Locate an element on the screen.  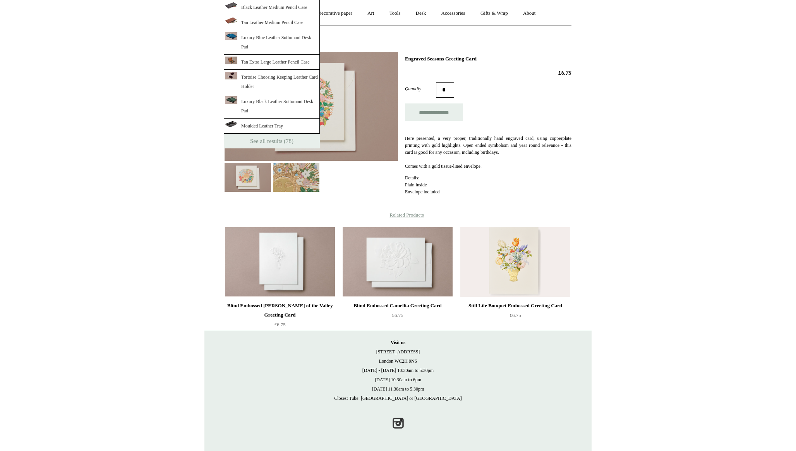
a: Blind Embossed Lily of the Valley Greeting Card Blind Embossed Lily of the Valley Greeting Card is located at coordinates (280, 262).